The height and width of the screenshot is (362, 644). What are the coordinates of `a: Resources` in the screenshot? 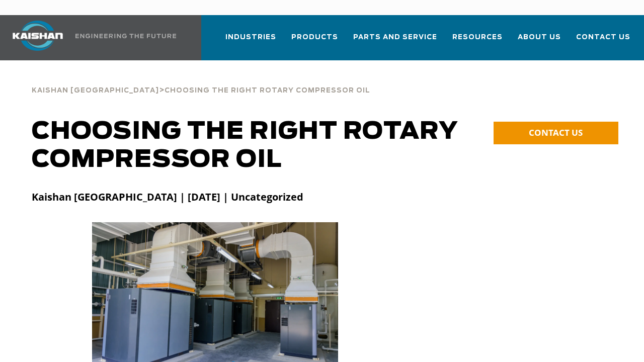 It's located at (477, 41).